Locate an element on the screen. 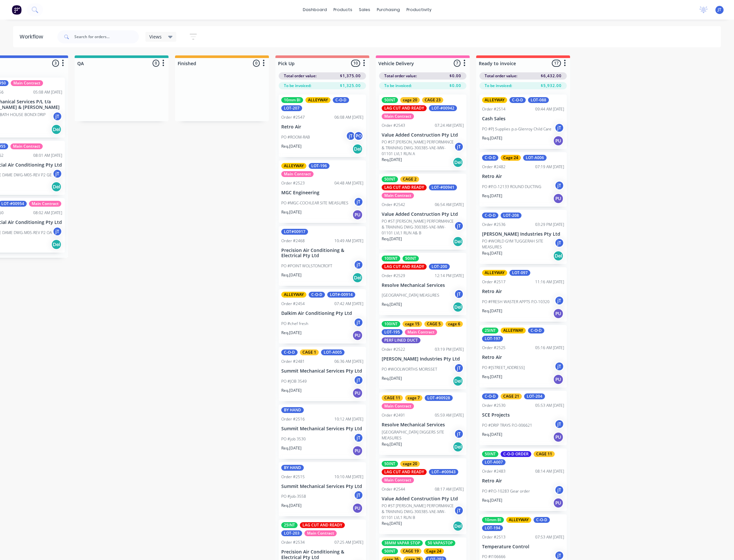  div: Order #2542 is located at coordinates (393, 205).